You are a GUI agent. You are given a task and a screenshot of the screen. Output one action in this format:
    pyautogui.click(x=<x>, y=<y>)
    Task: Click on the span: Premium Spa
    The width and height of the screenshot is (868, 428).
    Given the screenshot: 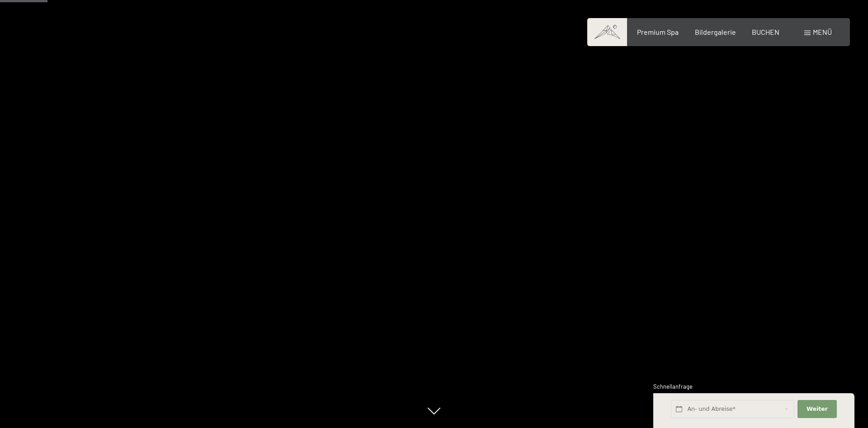 What is the action you would take?
    pyautogui.click(x=658, y=32)
    